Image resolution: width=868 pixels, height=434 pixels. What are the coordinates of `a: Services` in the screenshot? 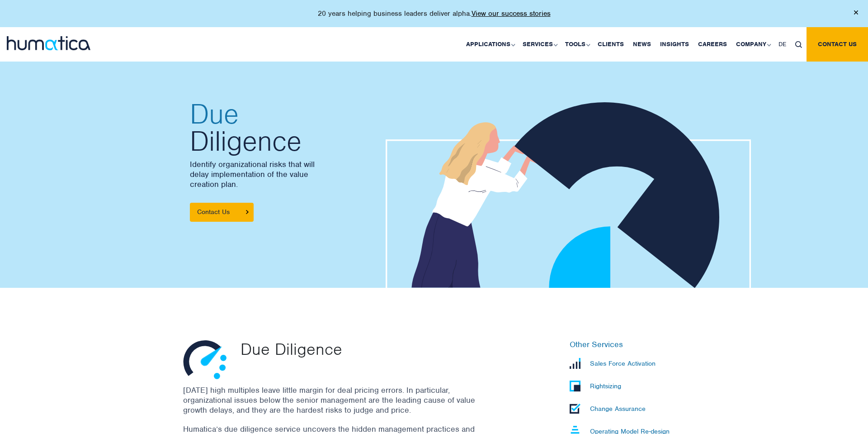 It's located at (540, 44).